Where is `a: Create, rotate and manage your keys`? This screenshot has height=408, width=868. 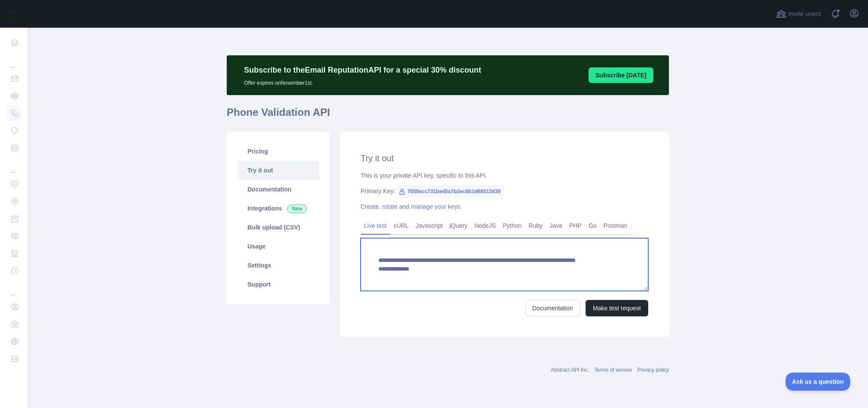
a: Create, rotate and manage your keys is located at coordinates (410, 206).